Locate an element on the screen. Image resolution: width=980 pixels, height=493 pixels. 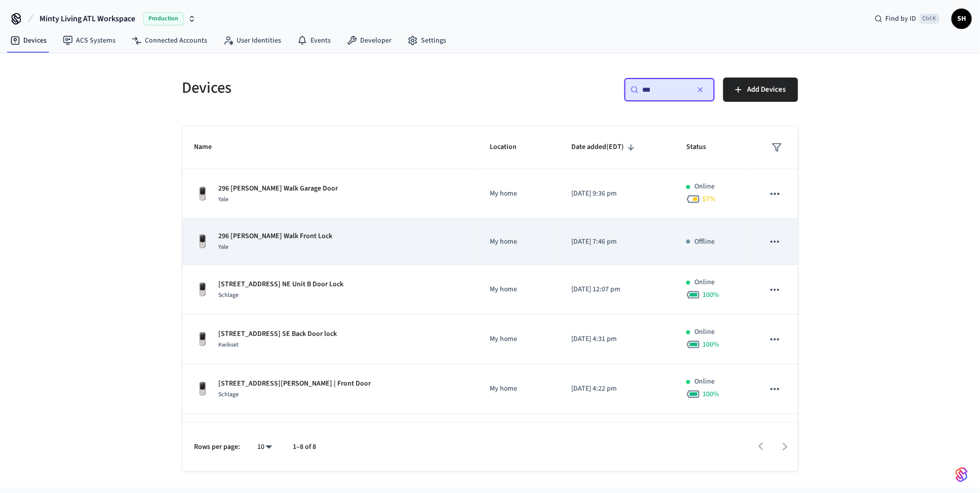
div: Find by IDCtrl K is located at coordinates (907, 18).